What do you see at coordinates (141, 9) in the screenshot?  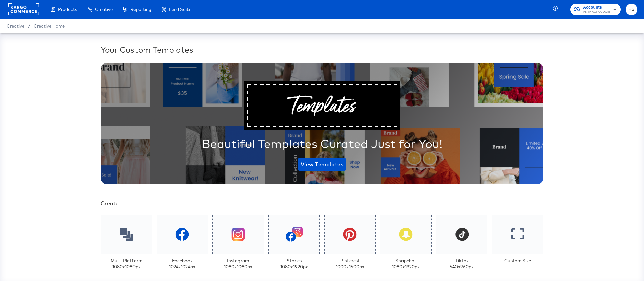 I see `span: Reporting` at bounding box center [141, 9].